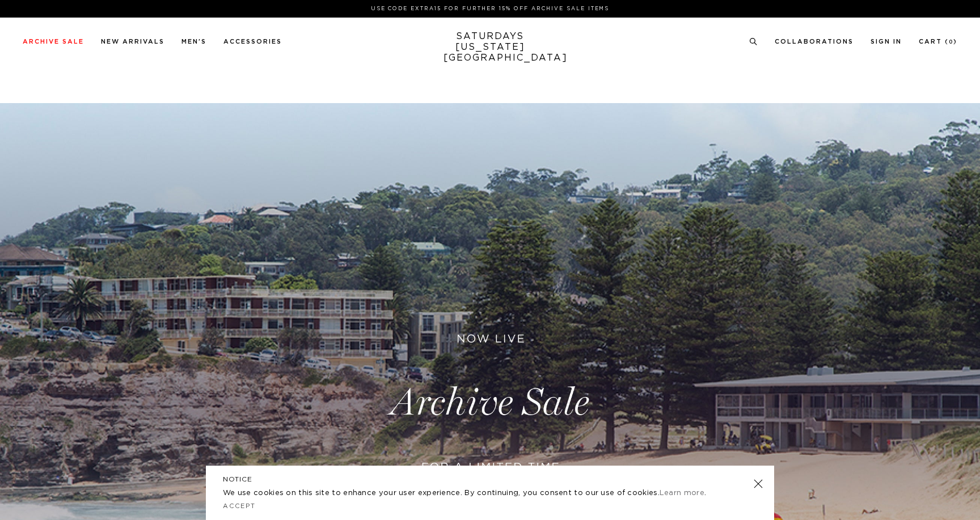 This screenshot has width=980, height=520. What do you see at coordinates (885, 41) in the screenshot?
I see `a: Sign In` at bounding box center [885, 41].